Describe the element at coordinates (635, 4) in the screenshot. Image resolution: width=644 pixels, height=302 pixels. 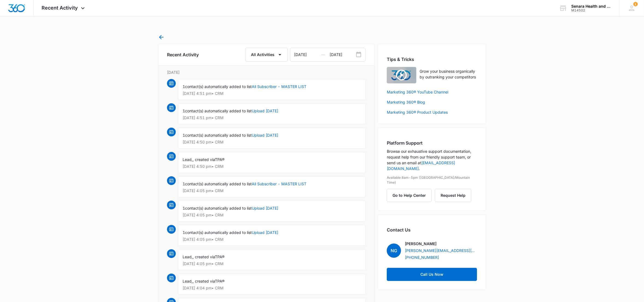
I see `div: notifications count` at that location.